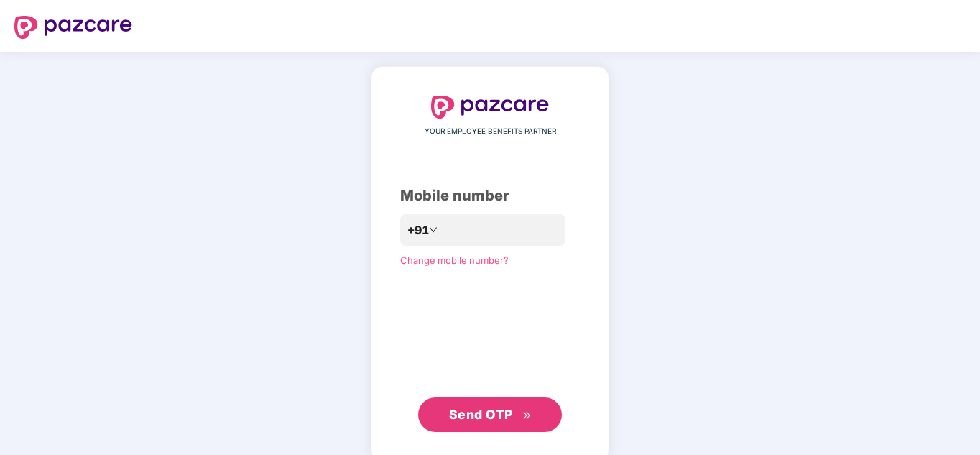  What do you see at coordinates (433, 230) in the screenshot?
I see `span: down` at bounding box center [433, 230].